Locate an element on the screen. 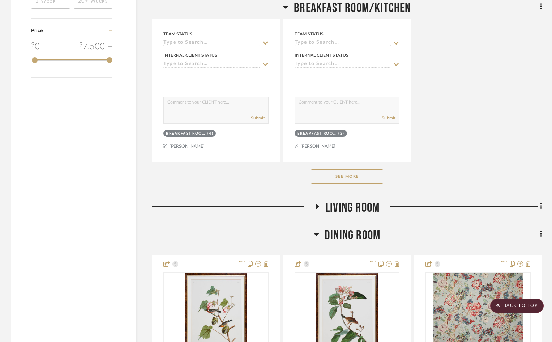 This screenshot has width=552, height=342. span: Dining Room is located at coordinates (353, 235).